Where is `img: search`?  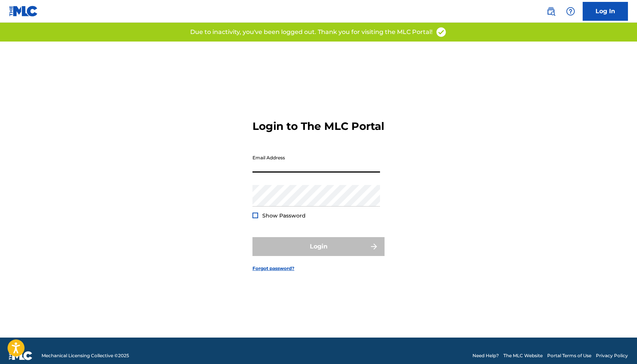
img: search is located at coordinates (551, 11).